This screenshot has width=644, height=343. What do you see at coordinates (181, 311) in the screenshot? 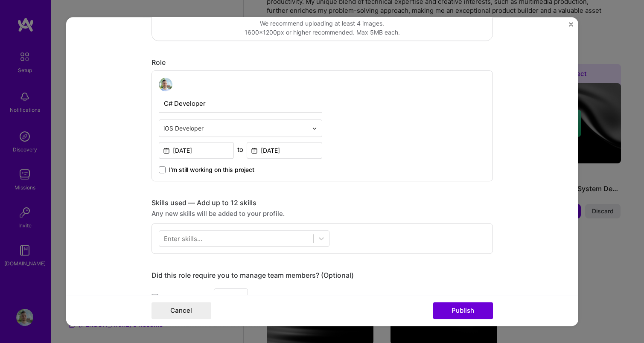
I see `button: Cancel` at bounding box center [181, 311].